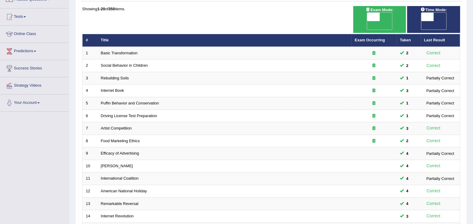 This screenshot has width=473, height=224. Describe the element at coordinates (35, 16) in the screenshot. I see `a: Tests` at that location.